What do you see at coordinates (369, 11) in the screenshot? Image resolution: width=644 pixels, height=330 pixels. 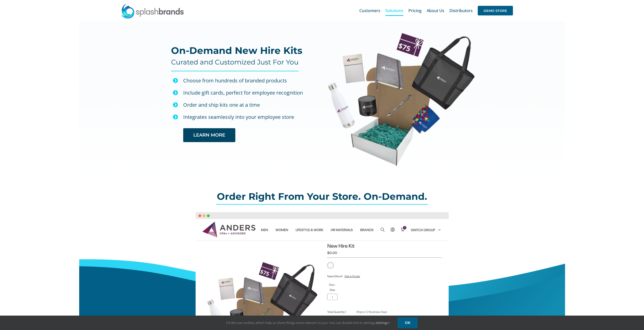 I see `span: Customers` at bounding box center [369, 11].